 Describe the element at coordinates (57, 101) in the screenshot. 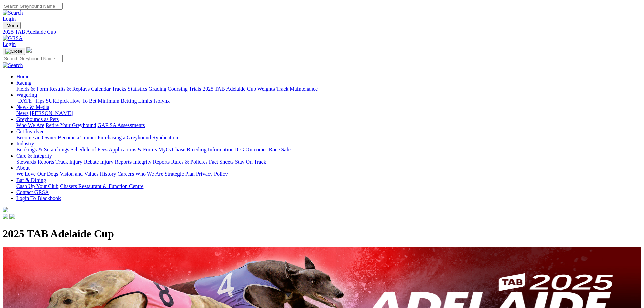

I see `a: SUREpick` at that location.